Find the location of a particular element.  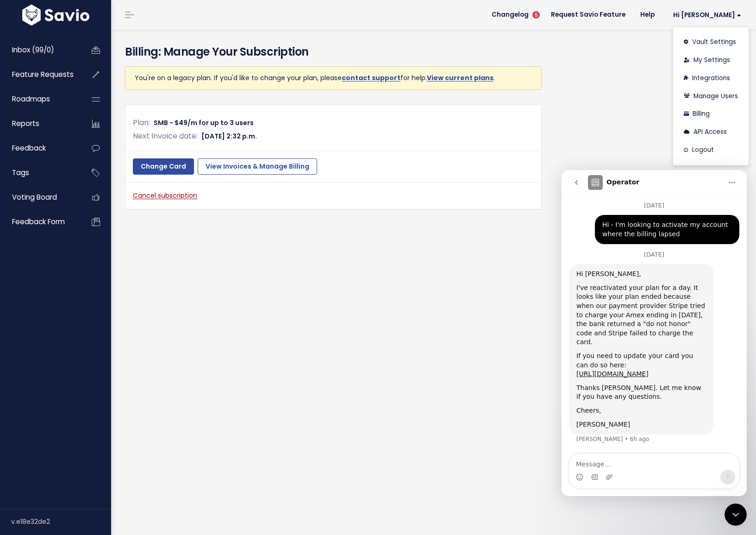

span: SMB - $49/m for up to 3 users is located at coordinates (204, 123).